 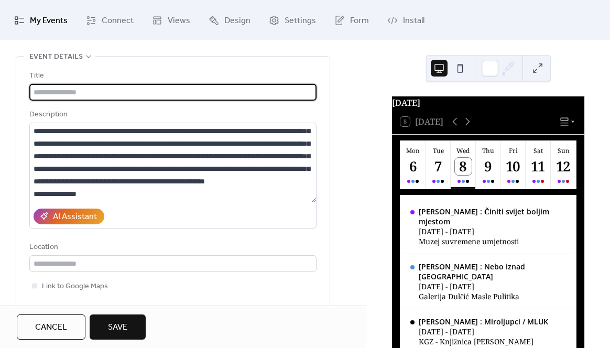 What do you see at coordinates (51, 328) in the screenshot?
I see `span: Cancel` at bounding box center [51, 328].